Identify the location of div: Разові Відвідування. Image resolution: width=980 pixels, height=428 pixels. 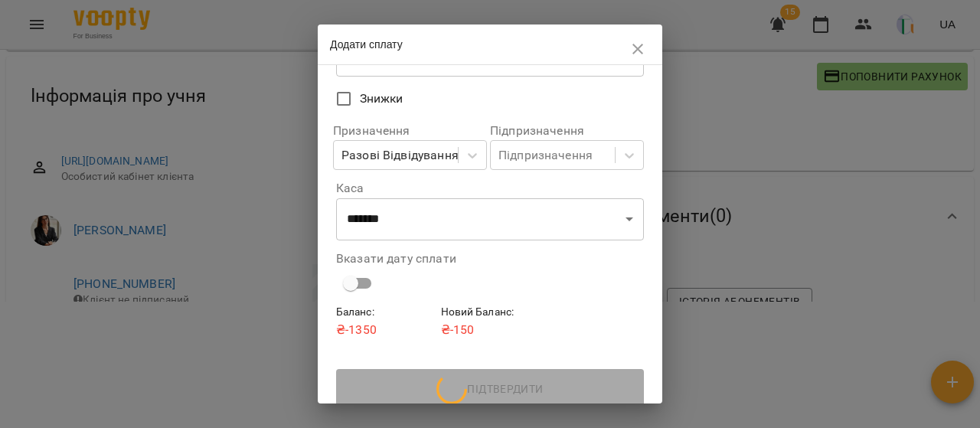
(399, 155).